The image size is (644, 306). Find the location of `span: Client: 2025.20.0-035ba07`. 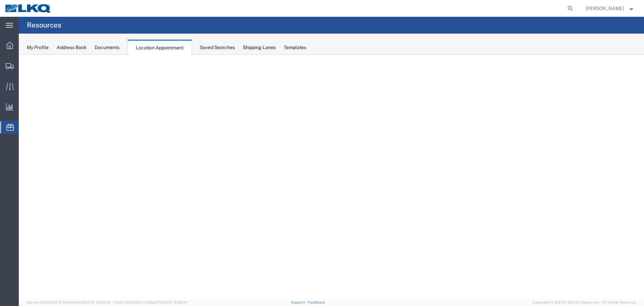

span: Client: 2025.20.0-035ba07 is located at coordinates (151, 302).